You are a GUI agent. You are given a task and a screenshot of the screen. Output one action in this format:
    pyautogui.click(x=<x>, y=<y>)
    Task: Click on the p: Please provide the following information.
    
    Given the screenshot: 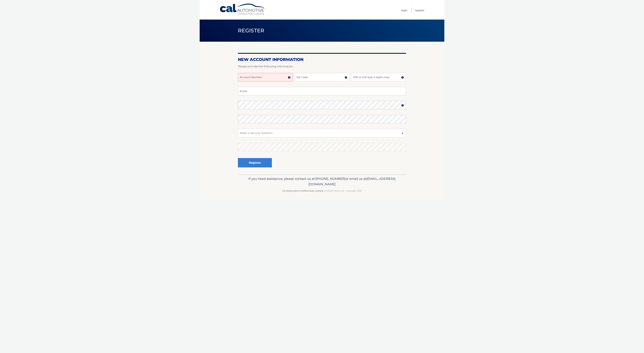 What is the action you would take?
    pyautogui.click(x=322, y=66)
    